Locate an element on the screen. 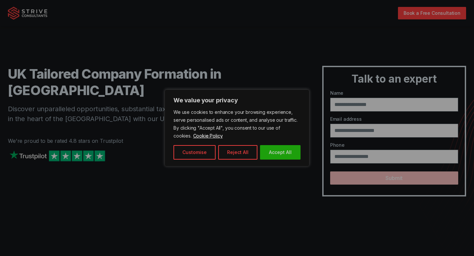 The width and height of the screenshot is (474, 256). p: We use cookies to enhance your browsing experience, serve personalised ads or content, and analys... is located at coordinates (237, 124).